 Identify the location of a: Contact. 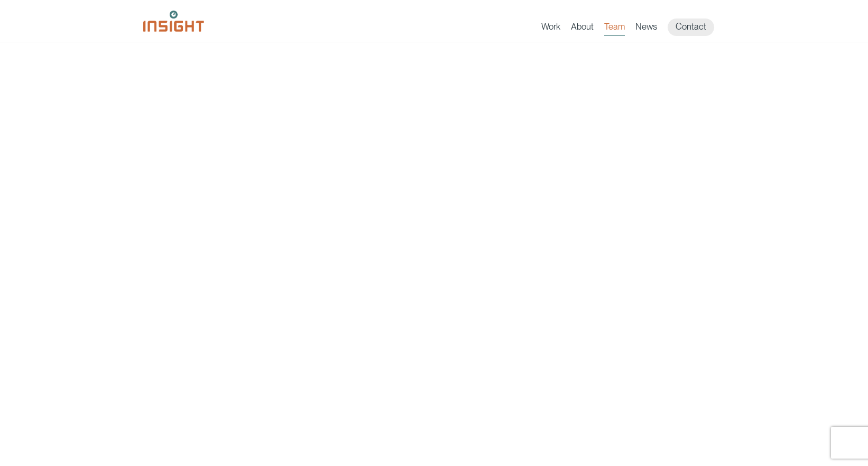
(691, 27).